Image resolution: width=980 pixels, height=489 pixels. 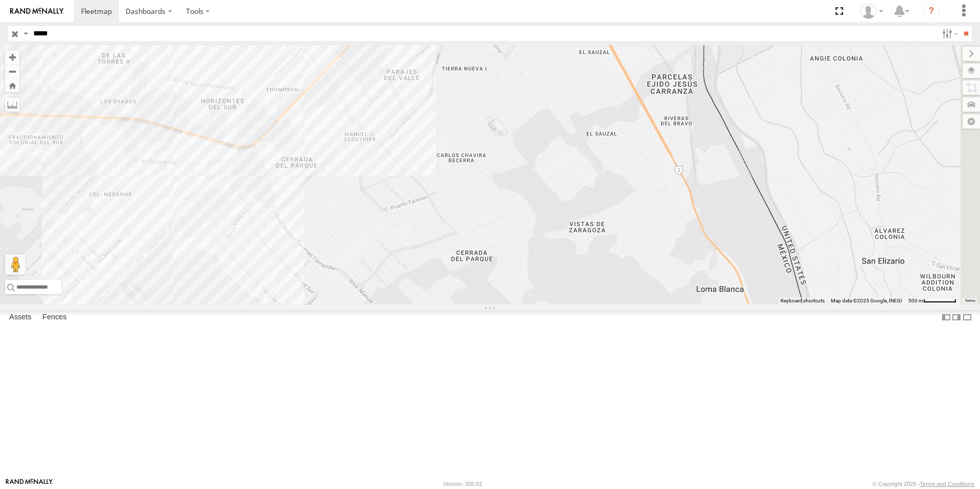 I want to click on img: rand-logo.svg, so click(x=37, y=11).